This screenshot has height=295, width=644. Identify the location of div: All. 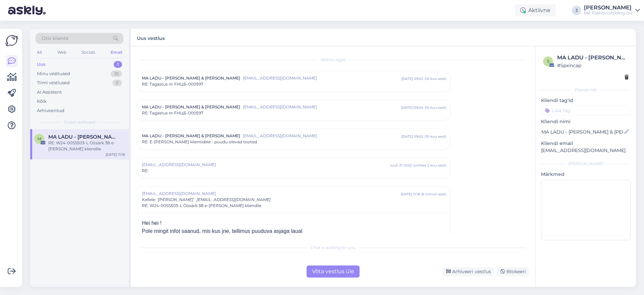
(39, 52).